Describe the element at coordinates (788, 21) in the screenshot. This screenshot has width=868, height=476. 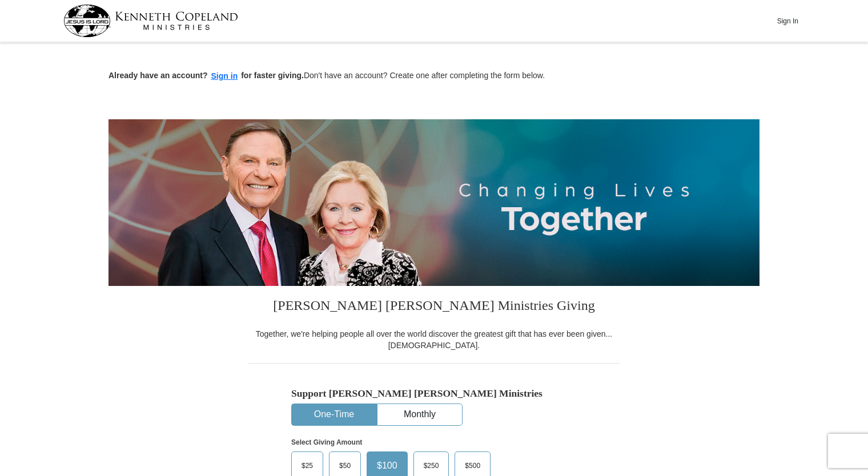
I see `button: Sign In` at that location.